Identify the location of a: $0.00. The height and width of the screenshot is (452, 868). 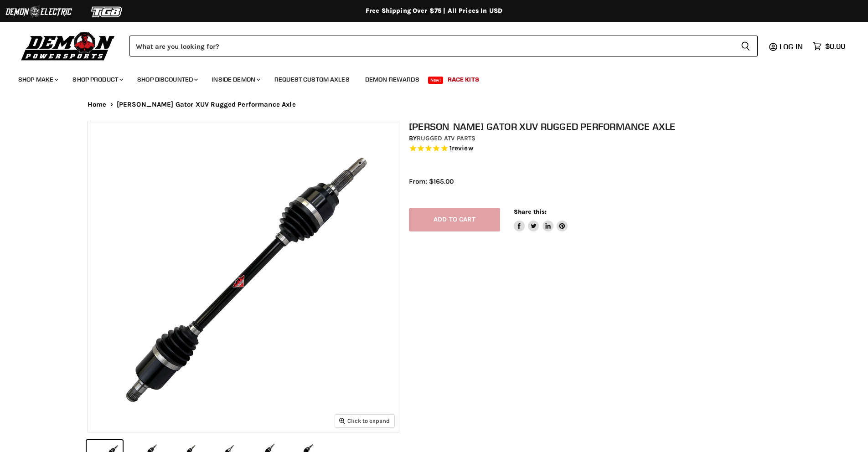
(828, 46).